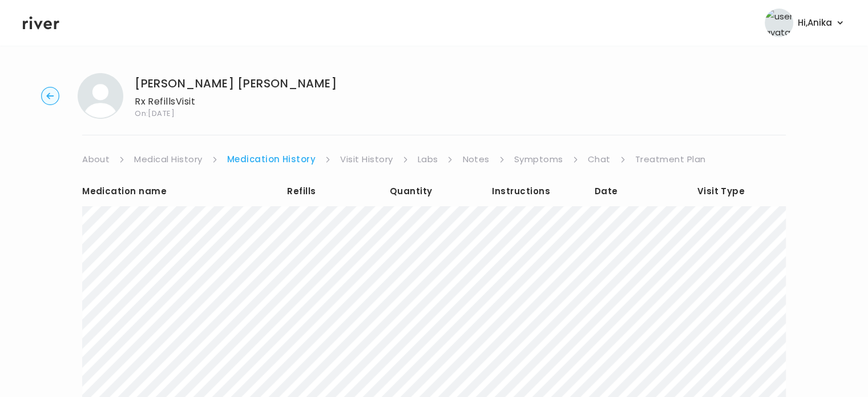 The height and width of the screenshot is (397, 868). What do you see at coordinates (435, 191) in the screenshot?
I see `div: Quantity` at bounding box center [435, 191].